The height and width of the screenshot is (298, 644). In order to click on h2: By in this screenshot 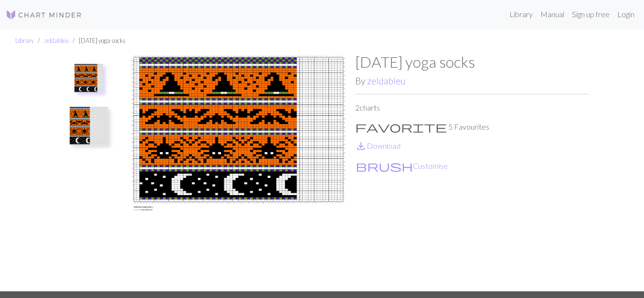, I will do `click(472, 81)`.